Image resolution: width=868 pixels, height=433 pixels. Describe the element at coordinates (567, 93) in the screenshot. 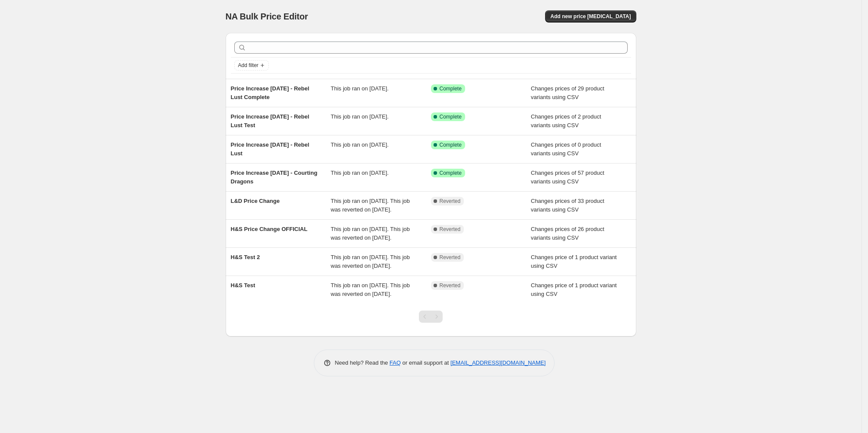

I see `span: Changes prices of 29 product variants using CSV` at that location.